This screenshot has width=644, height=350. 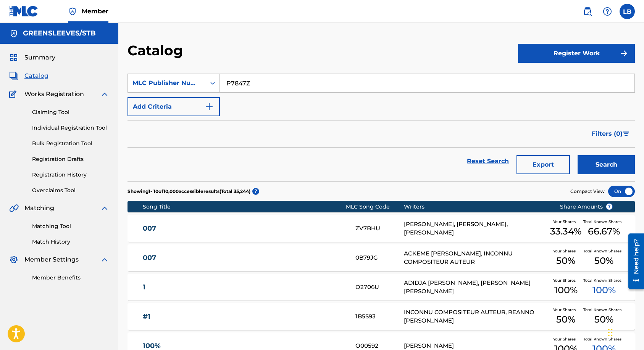 I want to click on img: Works Registration, so click(x=14, y=94).